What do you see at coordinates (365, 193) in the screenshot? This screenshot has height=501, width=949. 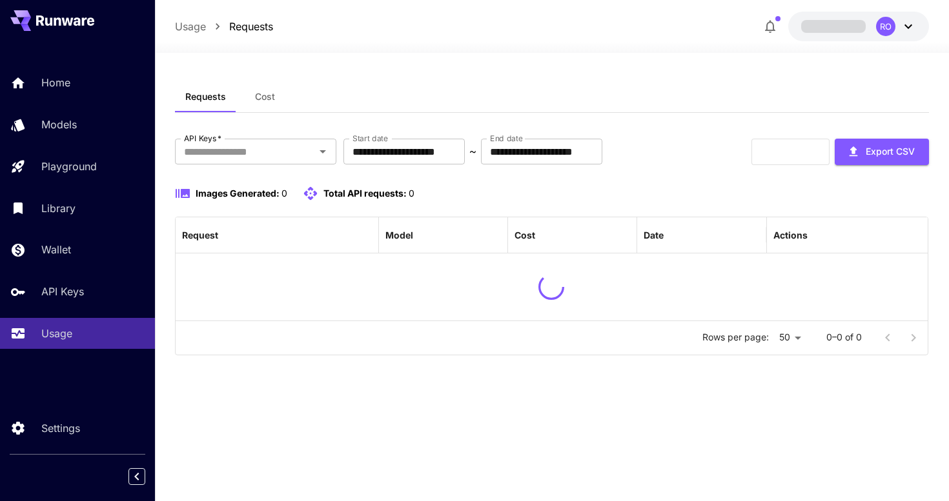 I see `span: Total API requests:` at bounding box center [365, 193].